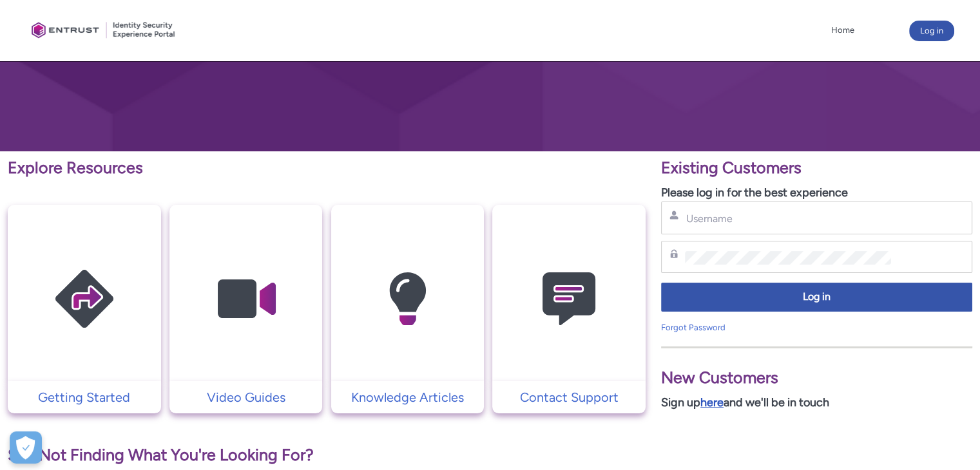 The width and height of the screenshot is (980, 470). I want to click on input: Username, so click(788, 218).